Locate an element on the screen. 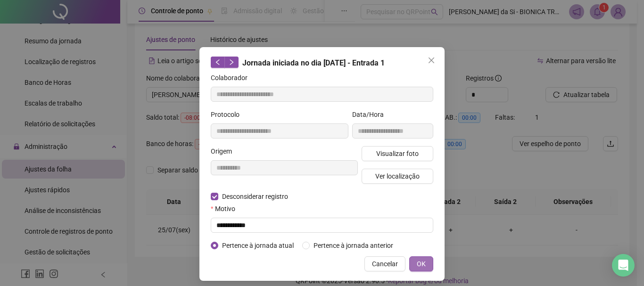 This screenshot has height=286, width=644. label: Colaborador is located at coordinates (232, 78).